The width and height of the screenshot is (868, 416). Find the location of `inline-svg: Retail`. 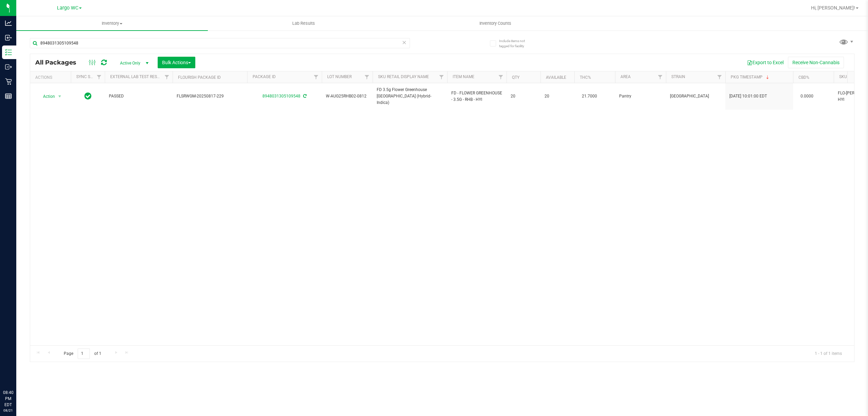

inline-svg: Retail is located at coordinates (8, 81).